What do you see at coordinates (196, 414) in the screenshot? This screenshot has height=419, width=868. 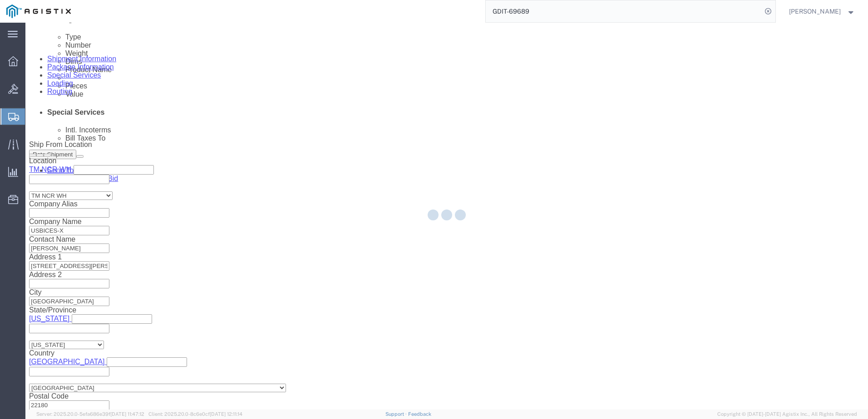 I see `span: Client: 2025.20.0-8c6e0cf` at bounding box center [196, 414].